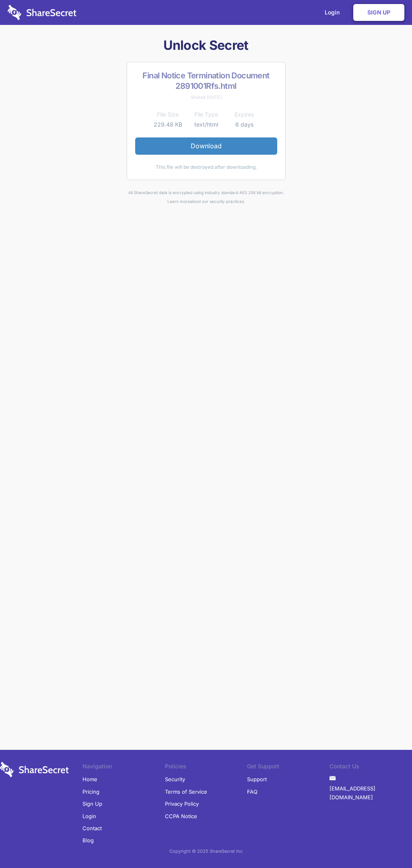 The image size is (412, 868). I want to click on a: Learn more, so click(179, 201).